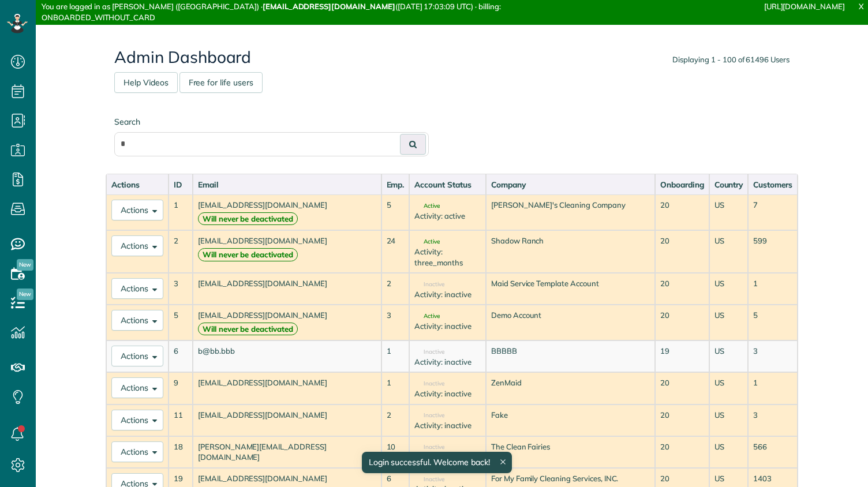  I want to click on td: 566, so click(773, 452).